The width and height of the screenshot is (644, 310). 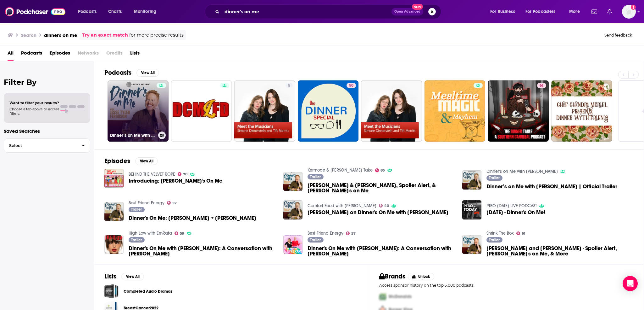 I want to click on span: 59, so click(x=182, y=233).